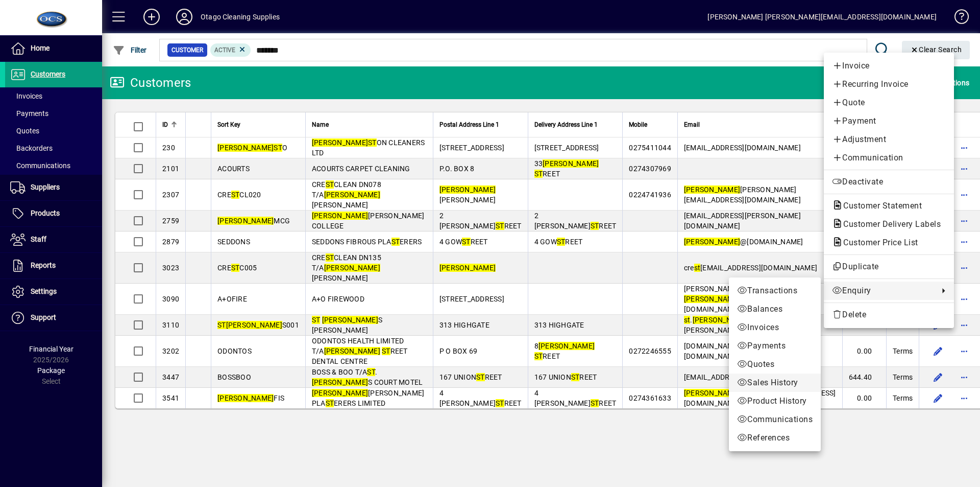 This screenshot has width=980, height=487. I want to click on span: Deactivate, so click(889, 182).